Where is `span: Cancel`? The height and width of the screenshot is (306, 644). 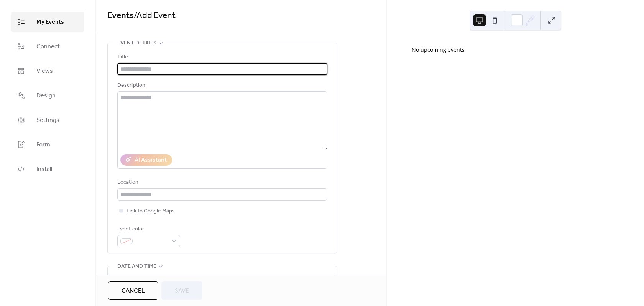
span: Cancel is located at coordinates (133, 291).